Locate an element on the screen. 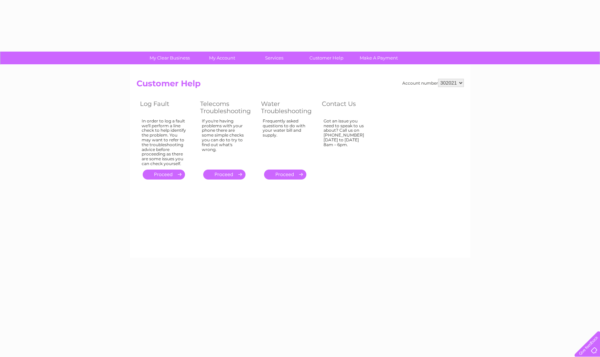  a: Customer Help is located at coordinates (326, 58).